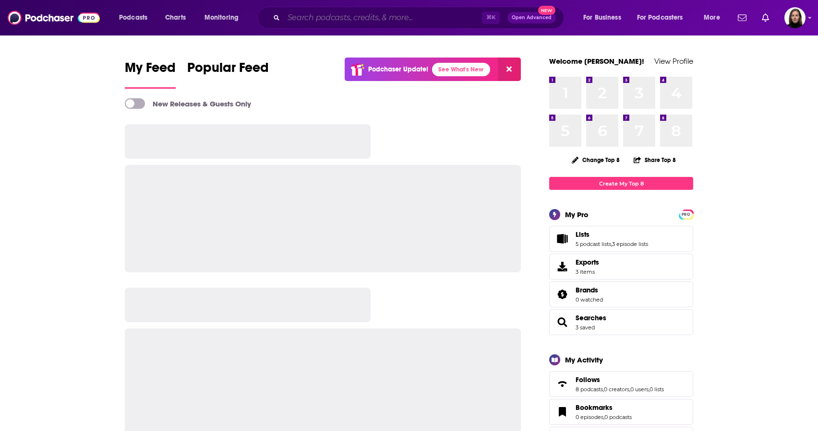 This screenshot has height=431, width=818. Describe the element at coordinates (133, 18) in the screenshot. I see `span: Podcasts` at that location.